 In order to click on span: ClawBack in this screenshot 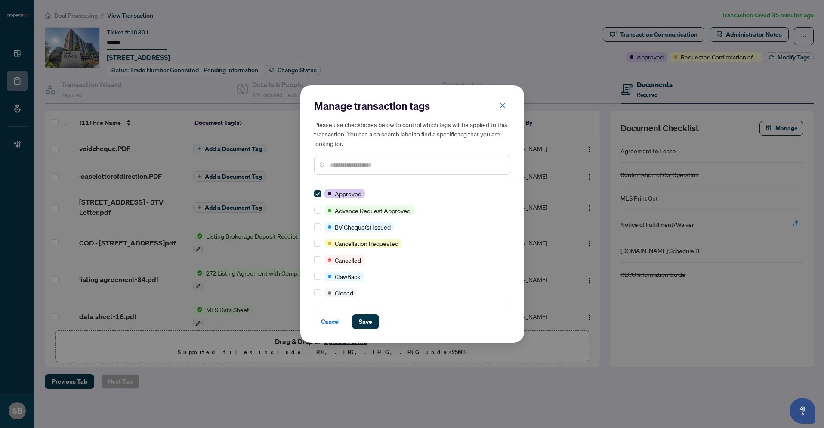, I will do `click(347, 276)`.